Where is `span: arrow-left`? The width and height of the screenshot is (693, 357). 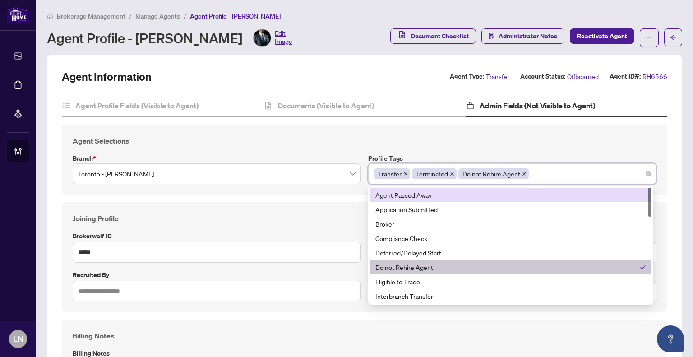 span: arrow-left is located at coordinates (673, 37).